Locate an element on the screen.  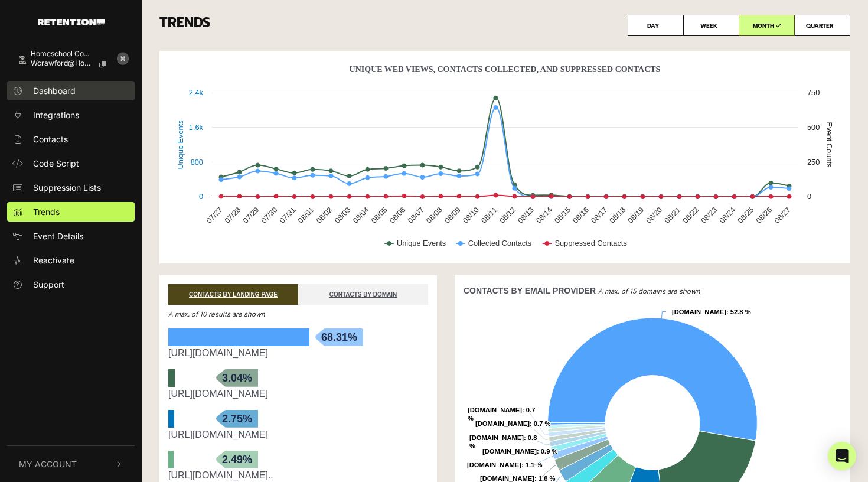
span: Dashboard is located at coordinates (54, 90).